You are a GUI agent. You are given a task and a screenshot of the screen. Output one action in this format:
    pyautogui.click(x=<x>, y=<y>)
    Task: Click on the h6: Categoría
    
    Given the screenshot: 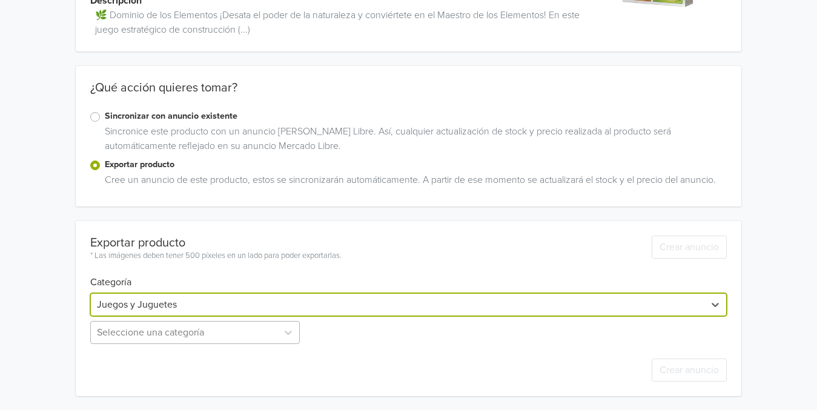 What is the action you would take?
    pyautogui.click(x=408, y=275)
    